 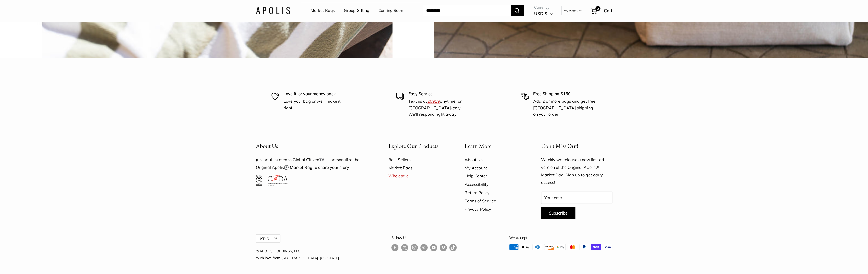 What do you see at coordinates (424, 238) in the screenshot?
I see `p: Follow Us` at bounding box center [424, 238].